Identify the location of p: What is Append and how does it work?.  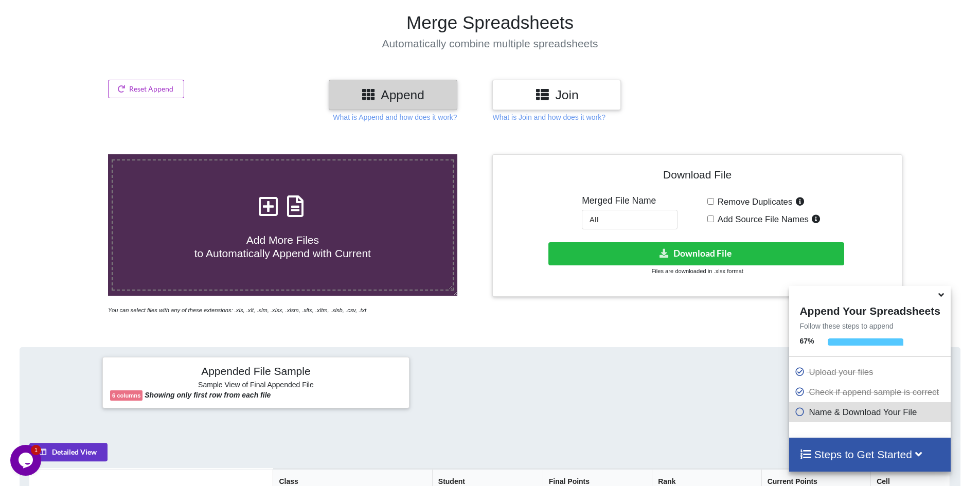
(395, 118).